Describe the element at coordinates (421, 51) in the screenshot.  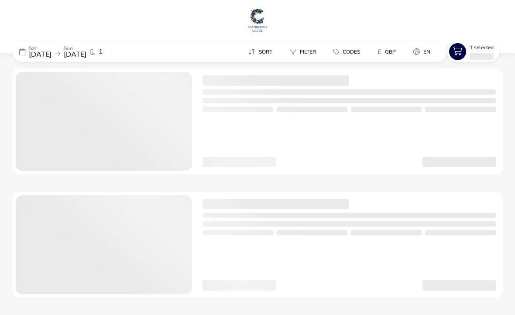
I see `button: en` at that location.